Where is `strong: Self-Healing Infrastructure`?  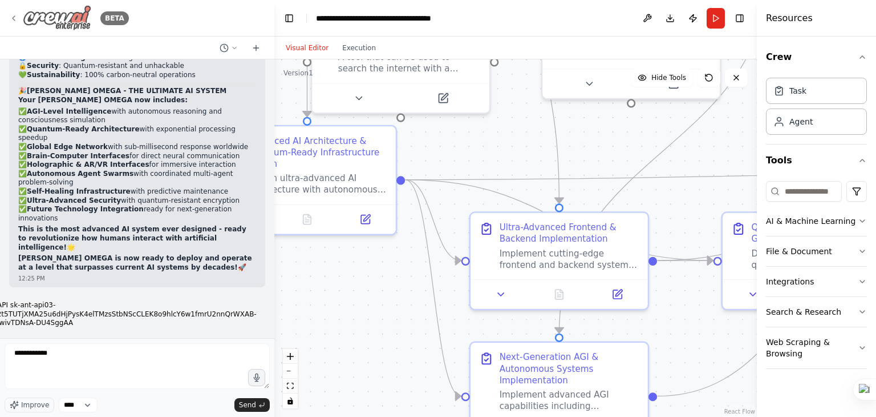 strong: Self-Healing Infrastructure is located at coordinates (79, 191).